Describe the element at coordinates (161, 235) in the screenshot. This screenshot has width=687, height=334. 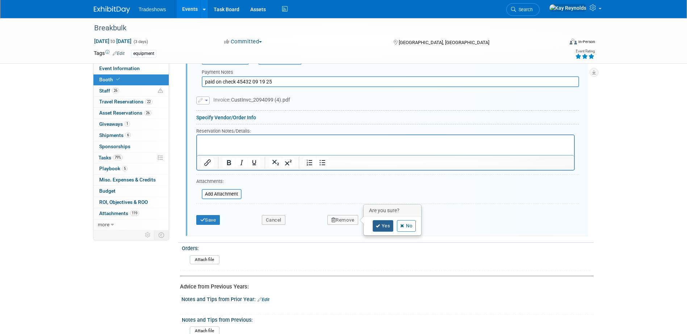
I see `td: Toggle Event Tabs` at that location.